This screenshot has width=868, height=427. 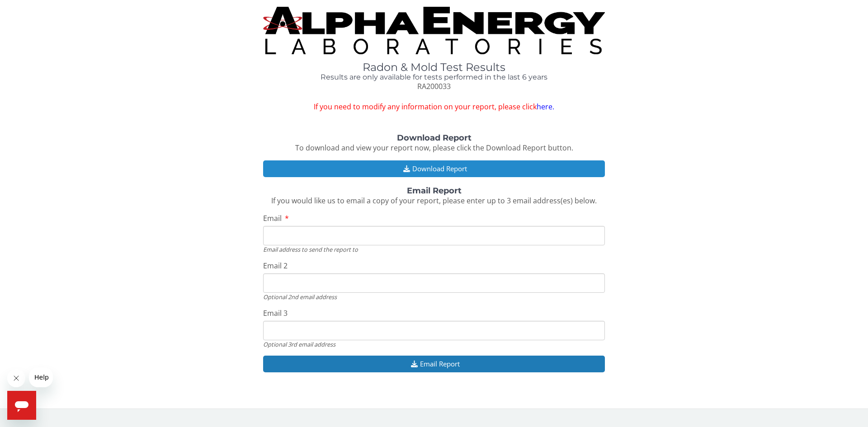 What do you see at coordinates (434, 67) in the screenshot?
I see `h1: Radon & Mold Test Results` at bounding box center [434, 67].